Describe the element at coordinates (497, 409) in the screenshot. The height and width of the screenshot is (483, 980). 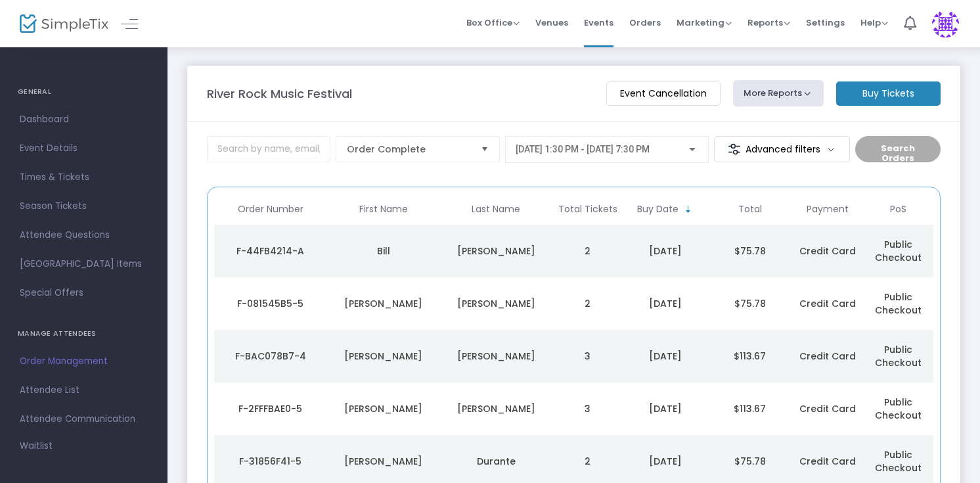
I see `div: fennelly` at that location.